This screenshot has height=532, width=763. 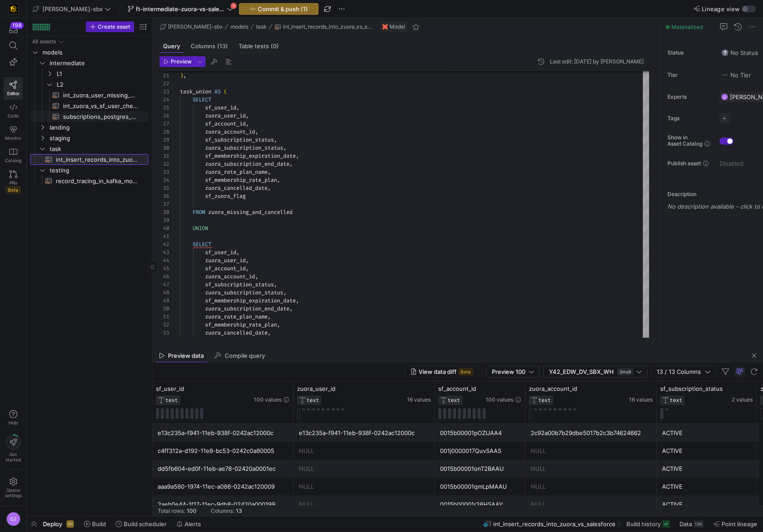 I want to click on span: Preview data, so click(x=186, y=356).